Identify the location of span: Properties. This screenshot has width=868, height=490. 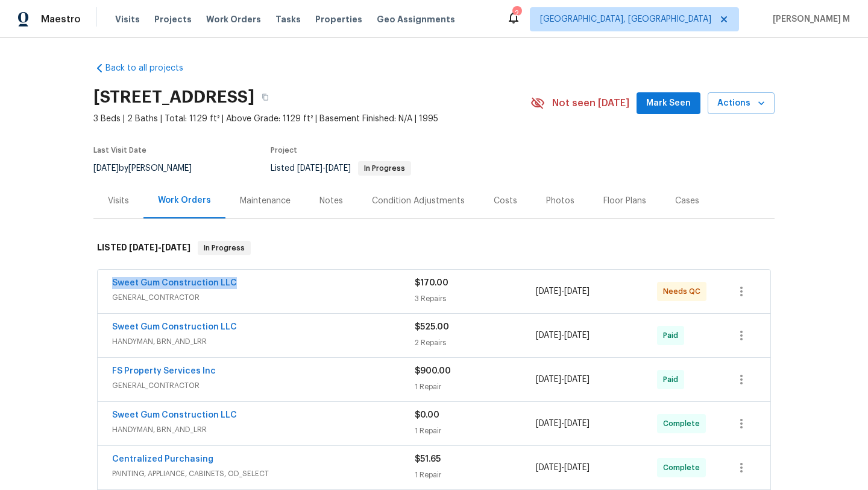
(339, 20).